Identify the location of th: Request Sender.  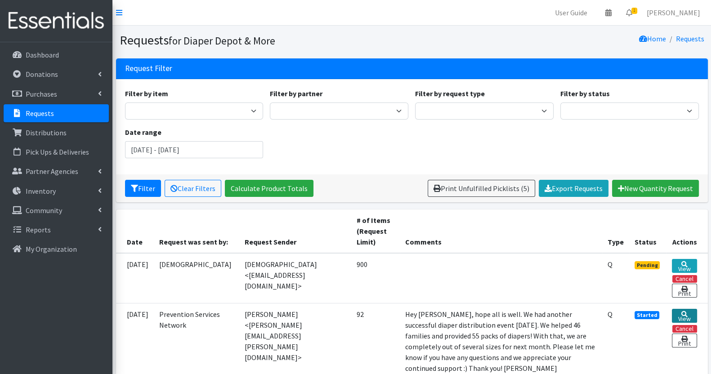
(295, 231).